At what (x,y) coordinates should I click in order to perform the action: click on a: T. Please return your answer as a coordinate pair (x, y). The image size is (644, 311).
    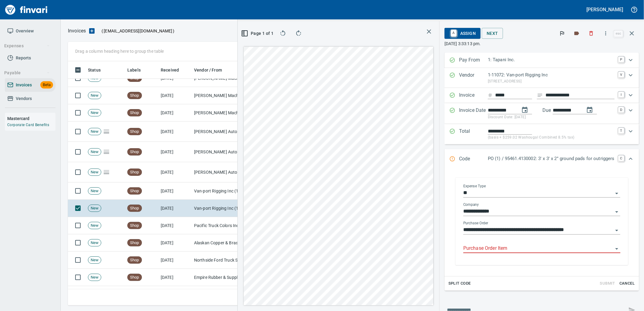
    Looking at the image, I should click on (621, 131).